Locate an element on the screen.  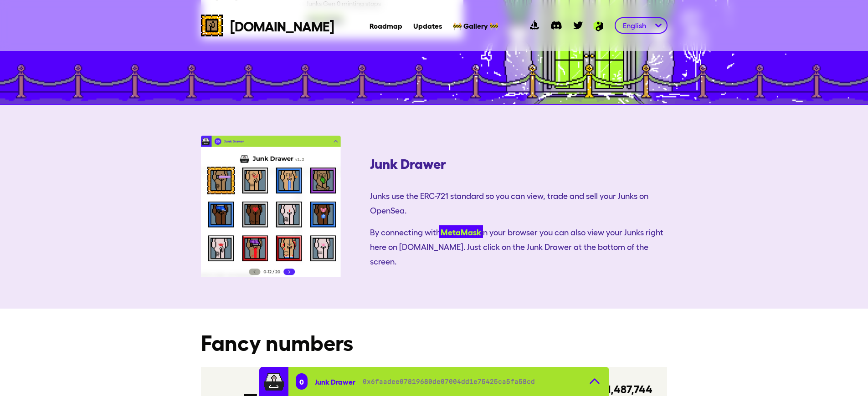
h3: Junk Drawer is located at coordinates (519, 163).